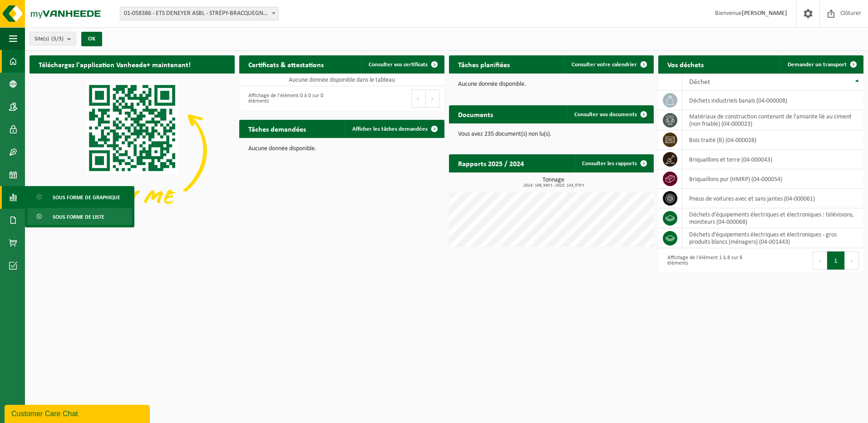 Image resolution: width=868 pixels, height=423 pixels. What do you see at coordinates (610, 115) in the screenshot?
I see `a: Consulter vos documents` at bounding box center [610, 115].